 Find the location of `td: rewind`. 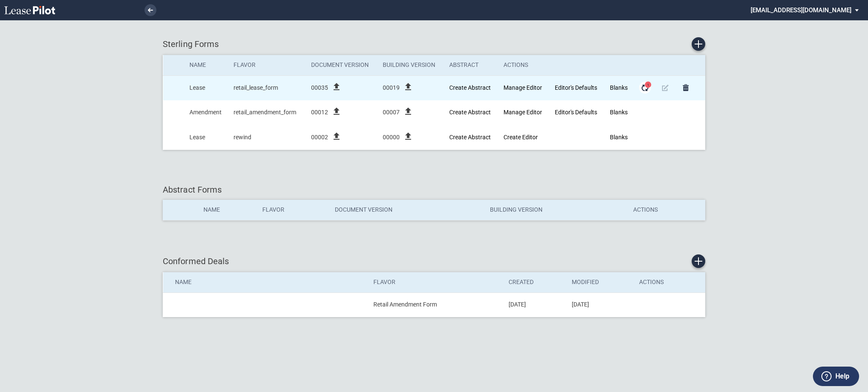

td: rewind is located at coordinates (267, 138).